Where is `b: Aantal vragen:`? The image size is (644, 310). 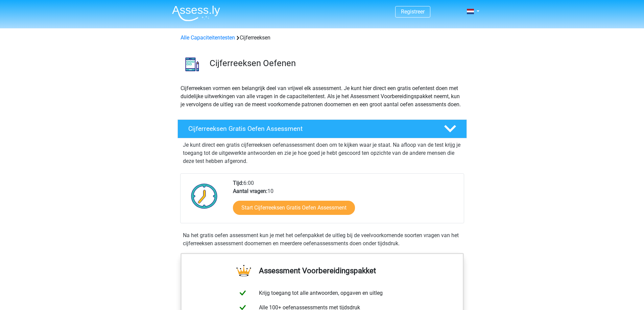
b: Aantal vragen: is located at coordinates (250, 191).